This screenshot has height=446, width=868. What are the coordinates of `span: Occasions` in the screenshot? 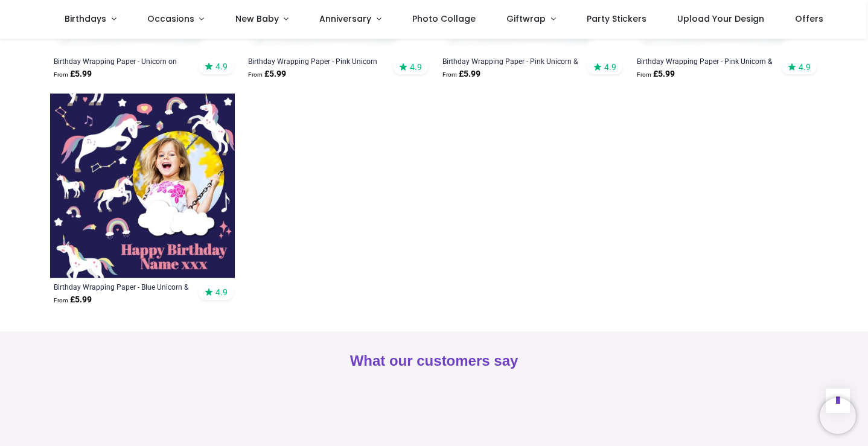 It's located at (171, 19).